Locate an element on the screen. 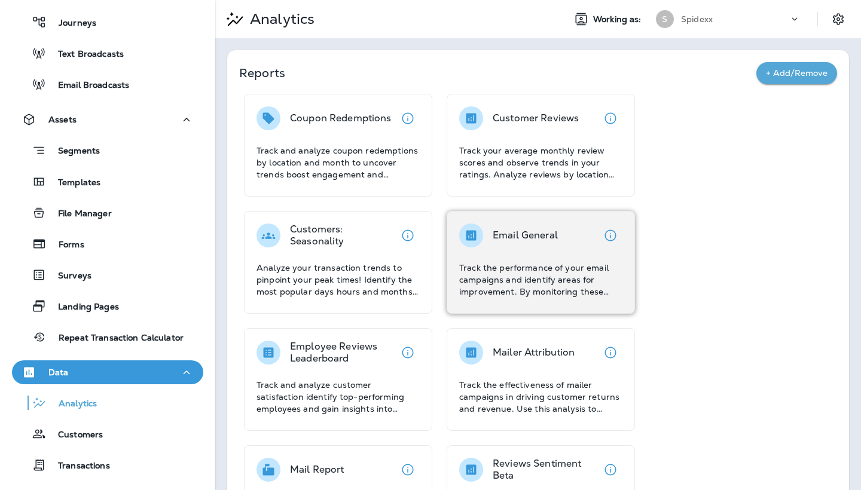 The height and width of the screenshot is (490, 861). button: Surveys is located at coordinates (108, 275).